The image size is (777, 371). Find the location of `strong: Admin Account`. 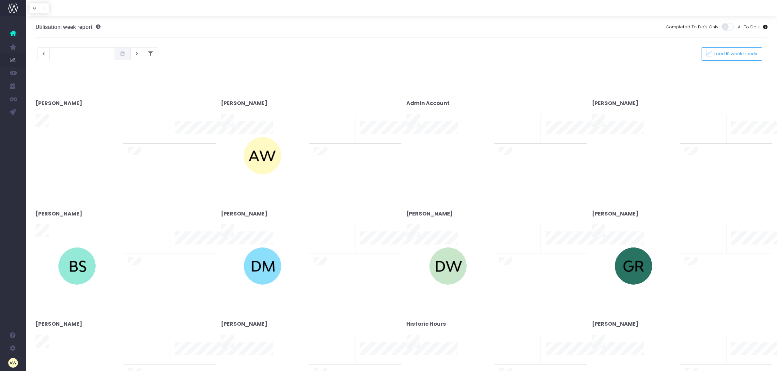

strong: Admin Account is located at coordinates (428, 103).